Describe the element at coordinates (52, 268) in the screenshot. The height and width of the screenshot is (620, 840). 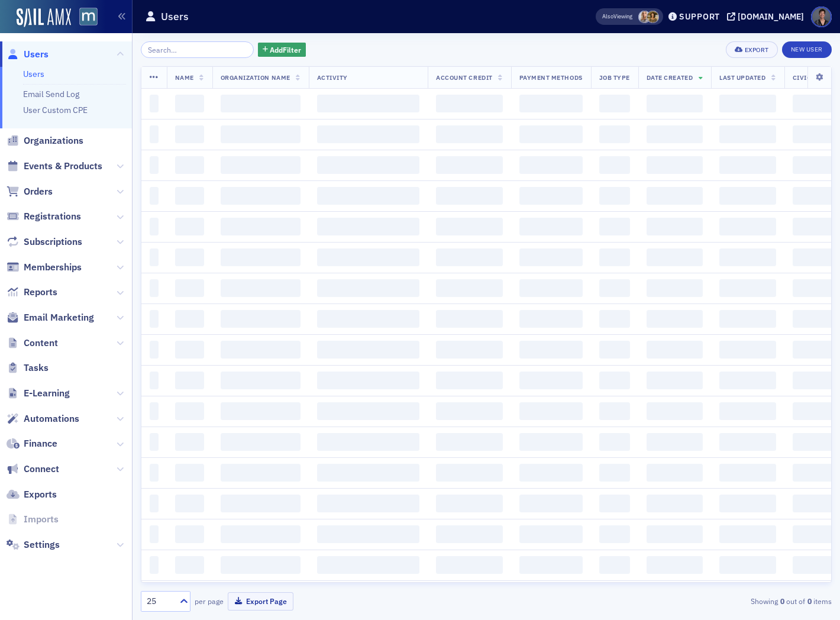
I see `span: Memberships` at that location.